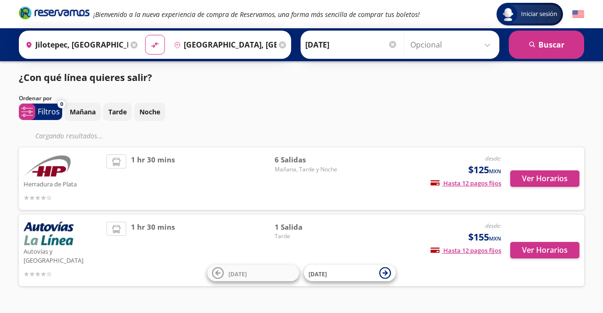  I want to click on button: Buscar, so click(546, 45).